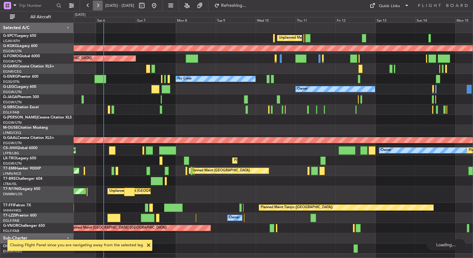 Image resolution: width=473 pixels, height=258 pixels. What do you see at coordinates (10, 184) in the screenshot?
I see `a: LTBA/ISL` at bounding box center [10, 184].